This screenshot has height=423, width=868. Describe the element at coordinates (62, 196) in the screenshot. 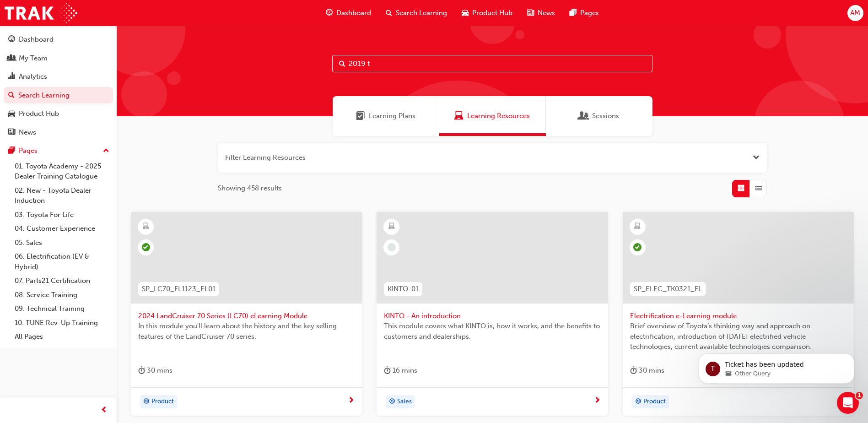

I see `a: 02. New - Toyota Dealer Induction` at that location.